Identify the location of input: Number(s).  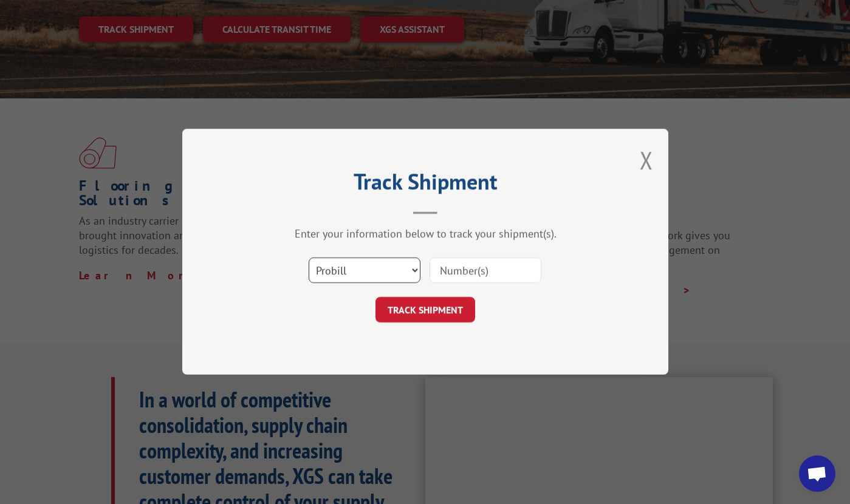
(486, 271).